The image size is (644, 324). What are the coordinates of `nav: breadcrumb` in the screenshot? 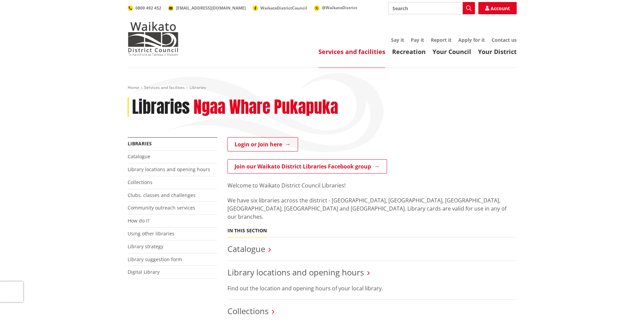 It's located at (322, 88).